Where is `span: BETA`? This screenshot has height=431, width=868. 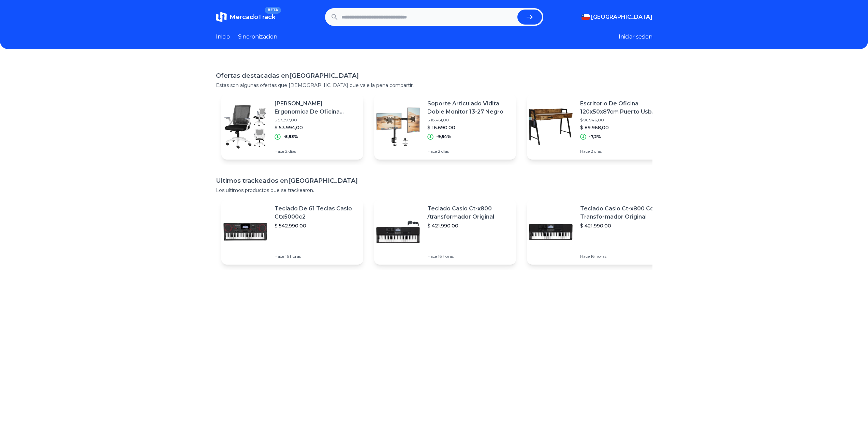 span: BETA is located at coordinates (273, 11).